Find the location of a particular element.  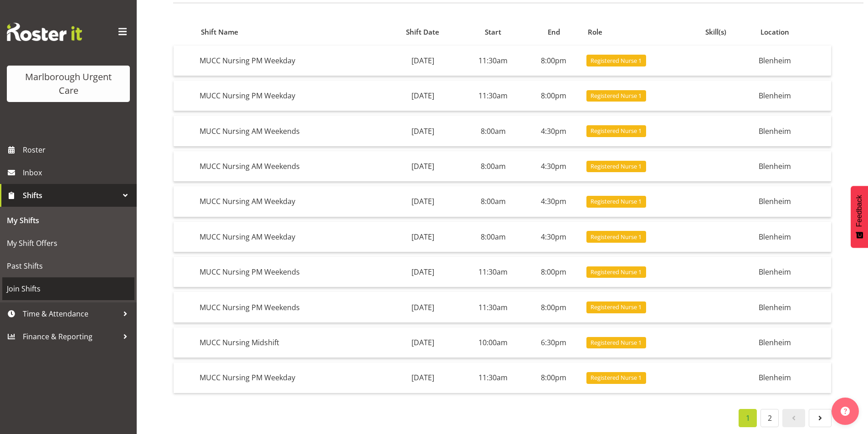

img: help-xxl-2.png is located at coordinates (846, 411).